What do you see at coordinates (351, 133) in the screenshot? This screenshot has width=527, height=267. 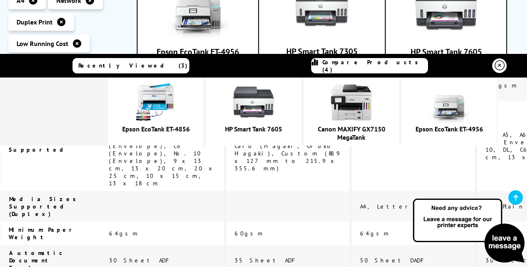 I see `a: Canon MAXIFY GX7150 MegaTank` at bounding box center [351, 133].